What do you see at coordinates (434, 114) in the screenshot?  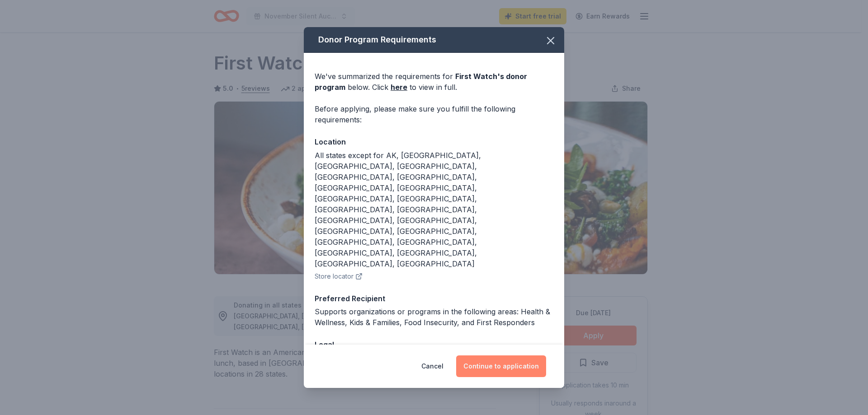 I see `div: Before applying, please make sure you fulfill the following requirements:` at bounding box center [434, 114].